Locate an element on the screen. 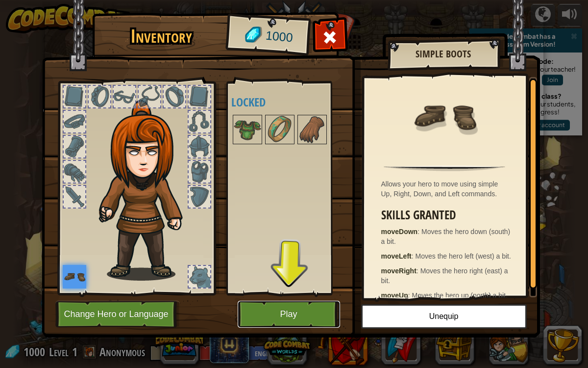 The width and height of the screenshot is (588, 368). span: 1000 is located at coordinates (279, 37).